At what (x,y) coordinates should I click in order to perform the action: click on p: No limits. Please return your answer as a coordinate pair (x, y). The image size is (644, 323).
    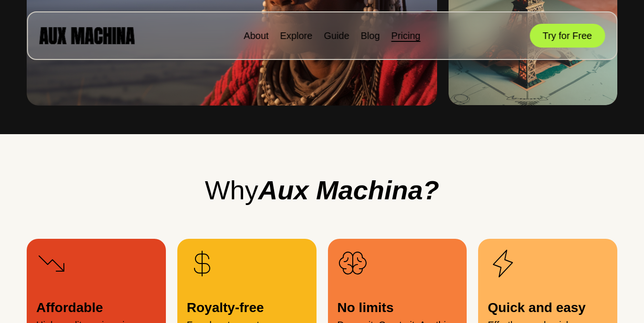
    Looking at the image, I should click on (397, 308).